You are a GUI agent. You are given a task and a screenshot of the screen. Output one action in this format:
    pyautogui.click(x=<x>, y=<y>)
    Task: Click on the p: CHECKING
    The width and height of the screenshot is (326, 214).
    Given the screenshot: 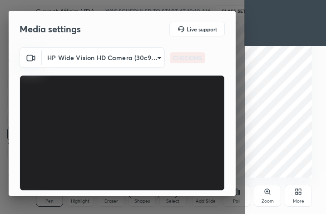 What is the action you would take?
    pyautogui.click(x=188, y=58)
    